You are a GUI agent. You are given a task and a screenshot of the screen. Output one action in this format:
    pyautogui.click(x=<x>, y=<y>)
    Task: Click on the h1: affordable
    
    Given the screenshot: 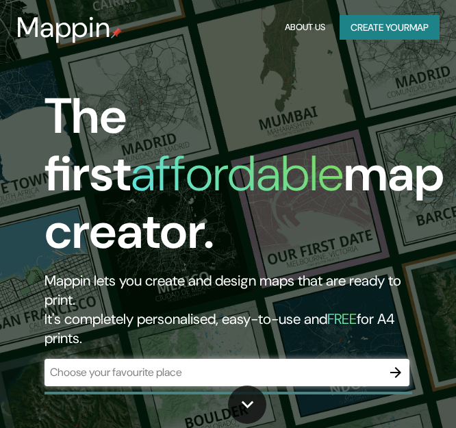 What is the action you would take?
    pyautogui.click(x=237, y=173)
    